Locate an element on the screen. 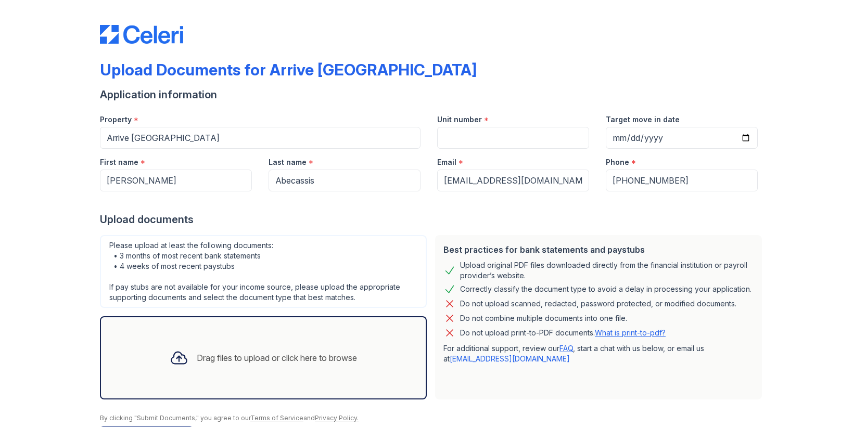 The image size is (866, 427). label: Phone is located at coordinates (617, 162).